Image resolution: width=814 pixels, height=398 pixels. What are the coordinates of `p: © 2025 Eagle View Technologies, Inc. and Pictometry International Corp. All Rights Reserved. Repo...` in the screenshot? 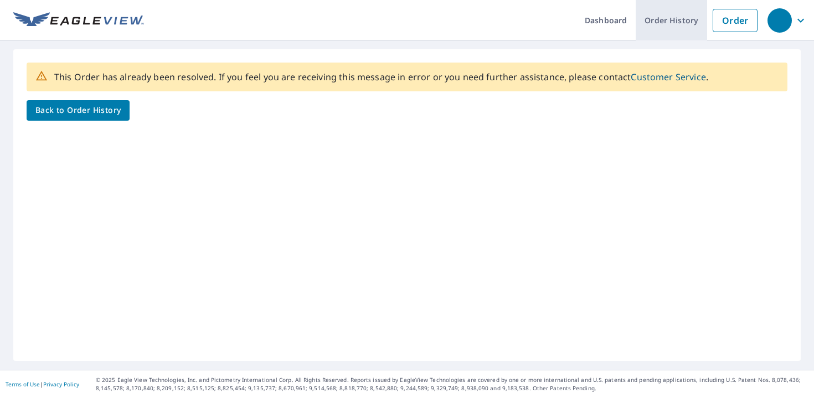 It's located at (452, 384).